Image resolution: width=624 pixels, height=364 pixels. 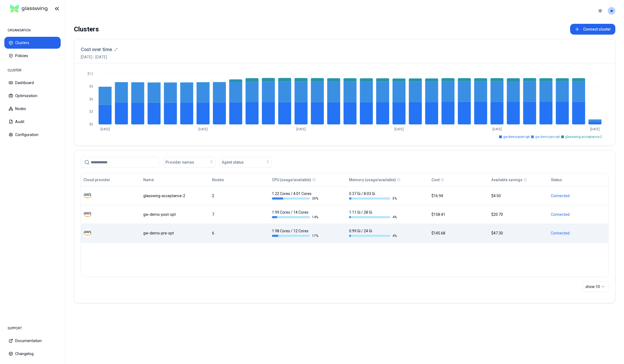 What do you see at coordinates (32, 328) in the screenshot?
I see `div: SUPPORT` at bounding box center [32, 328].